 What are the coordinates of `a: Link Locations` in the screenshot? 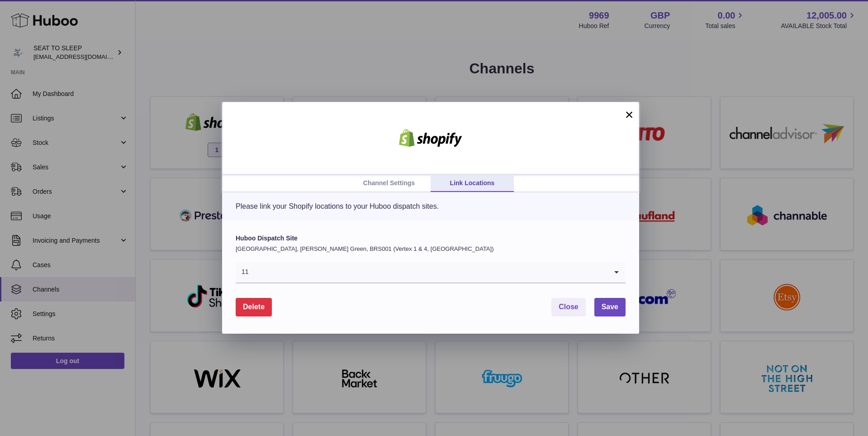 It's located at (472, 184).